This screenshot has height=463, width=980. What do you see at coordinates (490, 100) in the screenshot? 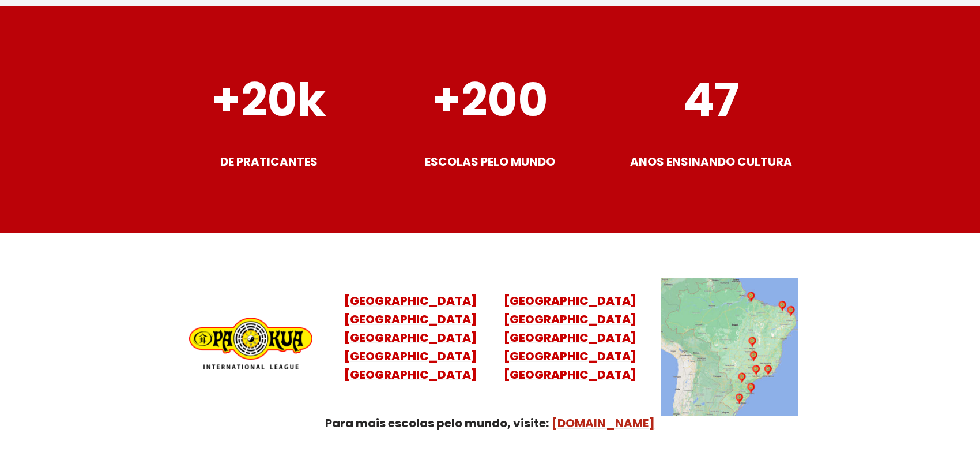
I see `strong: +200` at bounding box center [490, 100].